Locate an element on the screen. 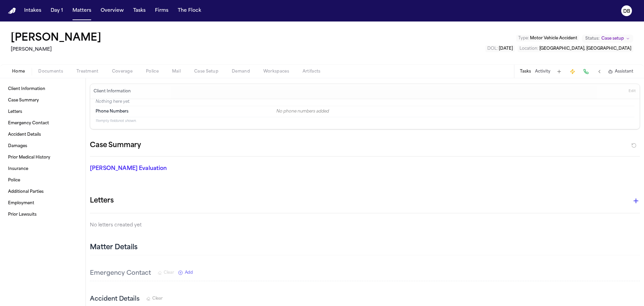 This screenshot has height=306, width=644. span: Location : is located at coordinates (529, 49).